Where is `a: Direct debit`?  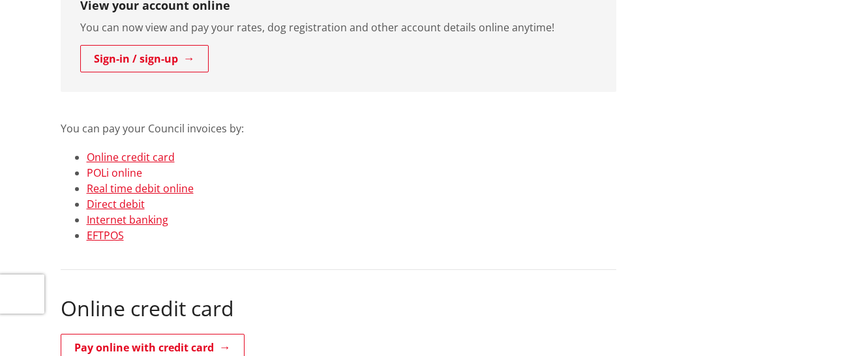
a: Direct debit is located at coordinates (115, 204).